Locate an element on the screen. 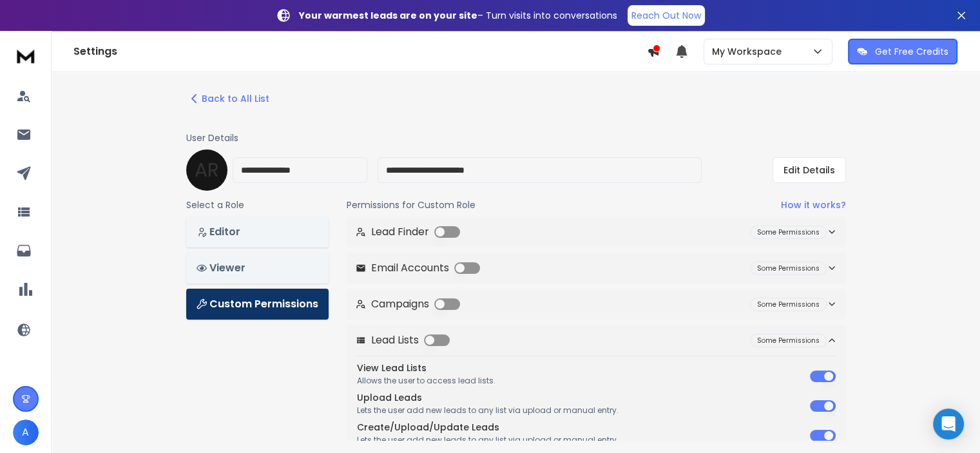  p: Allows the user to access lead lists. is located at coordinates (425, 381).